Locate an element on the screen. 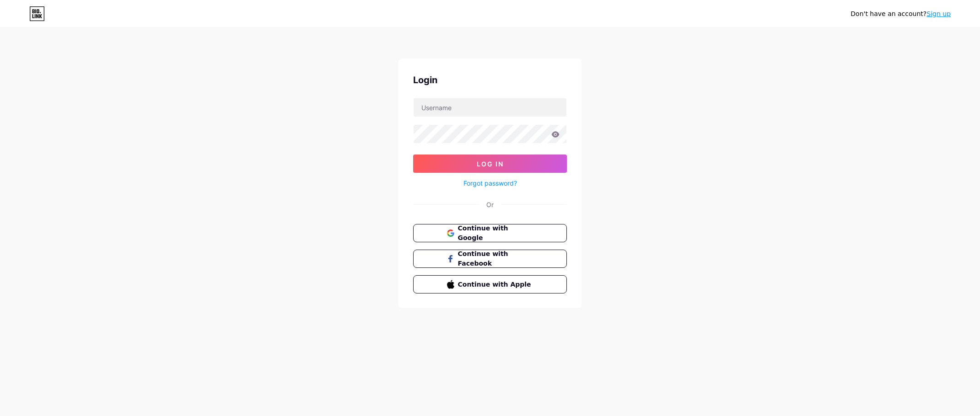  button: Continue with Apple is located at coordinates (490, 285).